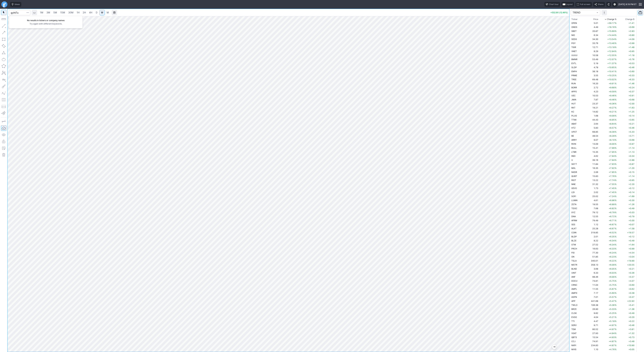 The width and height of the screenshot is (644, 352). What do you see at coordinates (612, 107) in the screenshot?
I see `span: +9.27` at bounding box center [612, 107].